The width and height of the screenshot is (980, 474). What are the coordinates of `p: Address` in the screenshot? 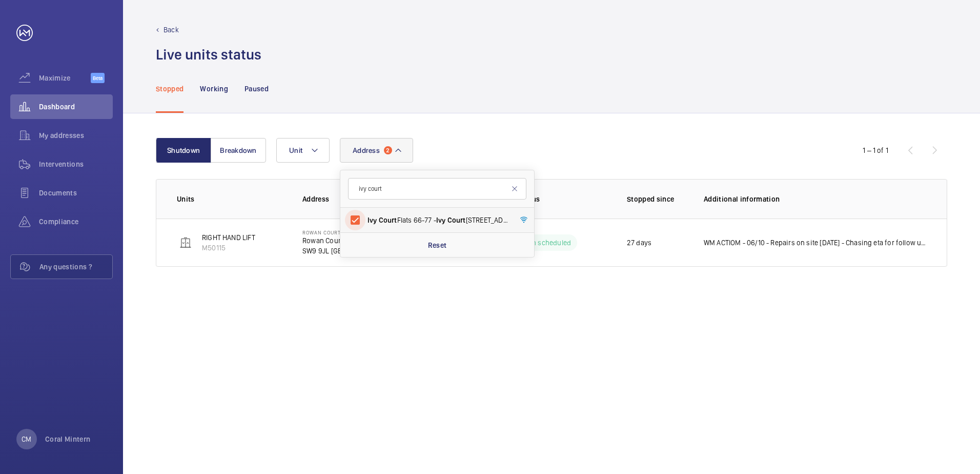 It's located at (376, 199).